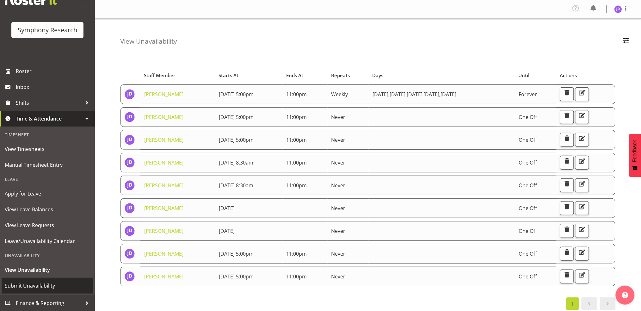 The image size is (641, 311). I want to click on a: View Leave Balances, so click(47, 209).